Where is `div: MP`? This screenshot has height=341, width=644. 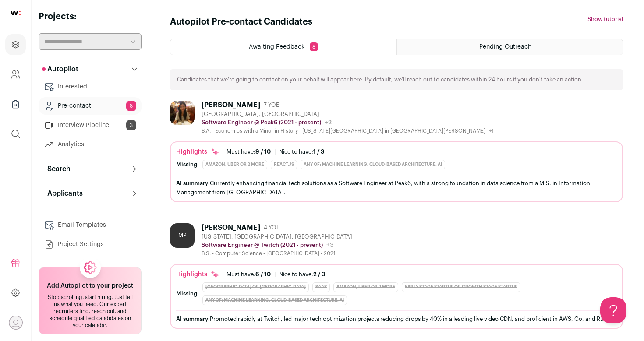 div: MP is located at coordinates (182, 236).